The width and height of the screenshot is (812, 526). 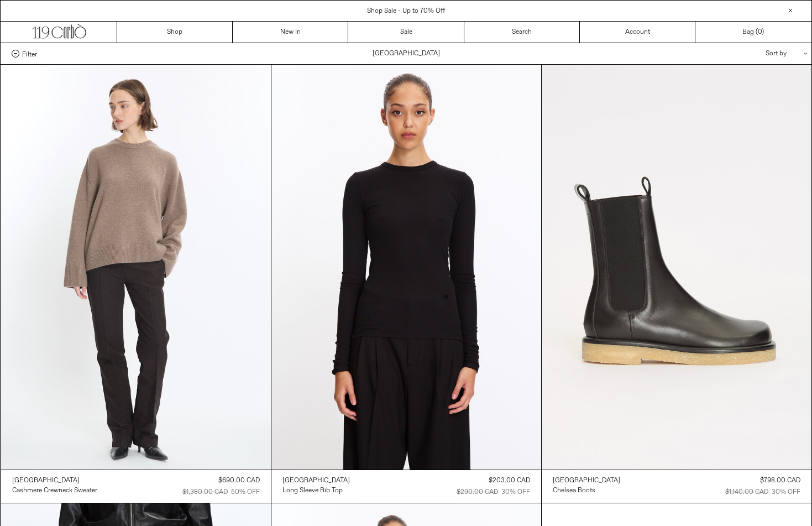 I want to click on a: Account, so click(x=637, y=32).